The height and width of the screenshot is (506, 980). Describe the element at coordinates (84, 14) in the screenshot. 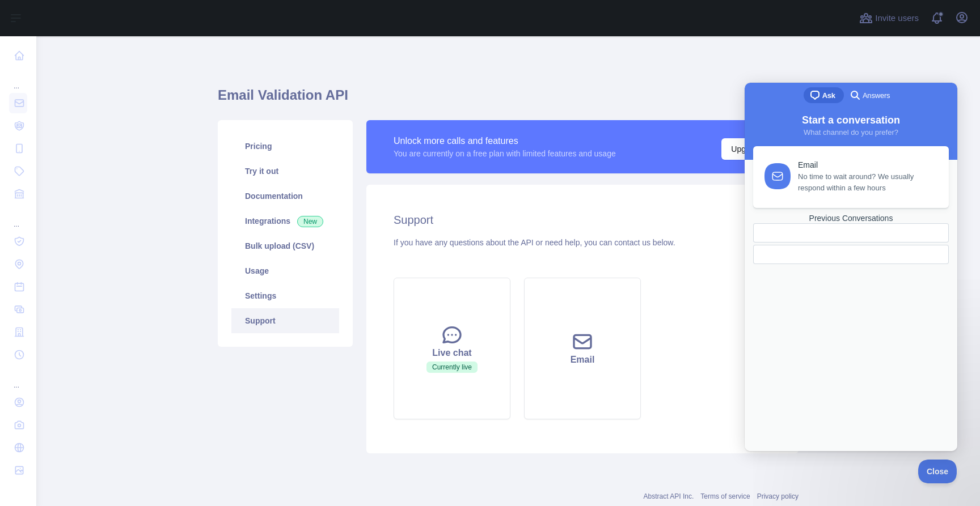

I see `span: Ask` at that location.